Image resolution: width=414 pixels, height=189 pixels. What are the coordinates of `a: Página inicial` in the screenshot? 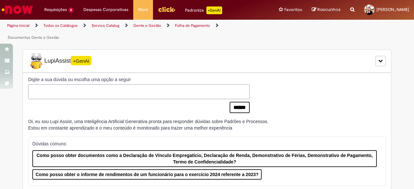 It's located at (18, 26).